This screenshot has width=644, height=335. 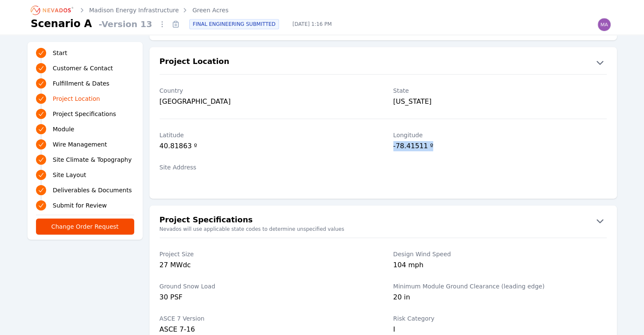 I want to click on div: I, so click(x=500, y=330).